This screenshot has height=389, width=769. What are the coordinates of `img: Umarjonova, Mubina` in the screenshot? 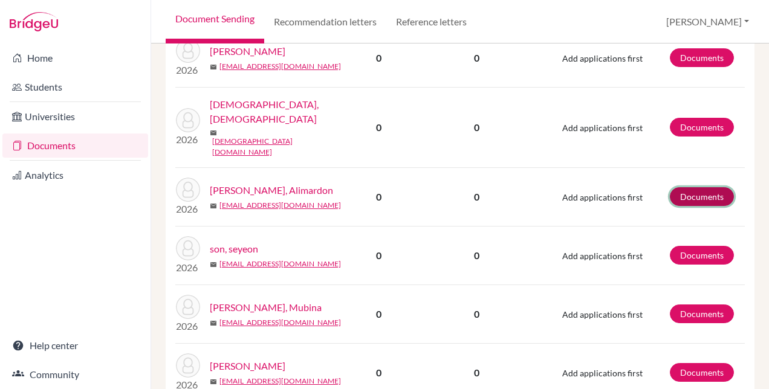 It's located at (188, 307).